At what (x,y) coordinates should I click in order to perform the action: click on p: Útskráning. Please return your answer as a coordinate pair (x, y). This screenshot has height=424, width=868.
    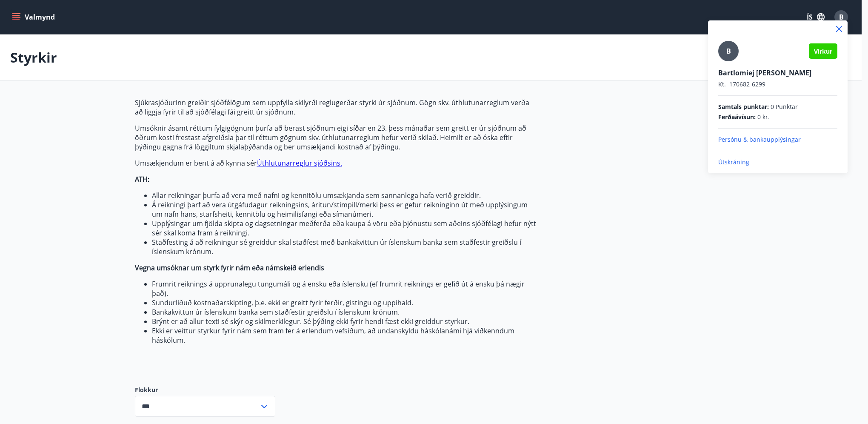
    Looking at the image, I should click on (778, 163).